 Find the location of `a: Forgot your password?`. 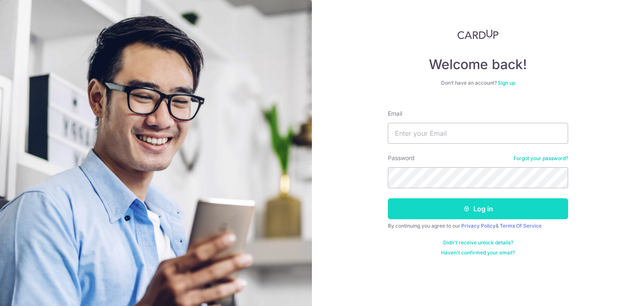

a: Forgot your password? is located at coordinates (541, 158).